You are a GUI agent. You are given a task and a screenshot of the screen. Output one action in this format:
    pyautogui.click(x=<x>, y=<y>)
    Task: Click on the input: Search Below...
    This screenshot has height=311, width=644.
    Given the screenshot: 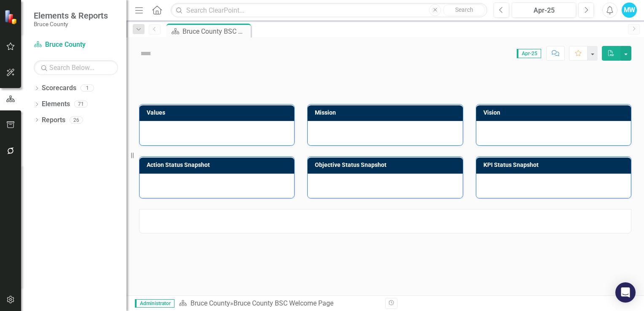 What is the action you would take?
    pyautogui.click(x=76, y=67)
    